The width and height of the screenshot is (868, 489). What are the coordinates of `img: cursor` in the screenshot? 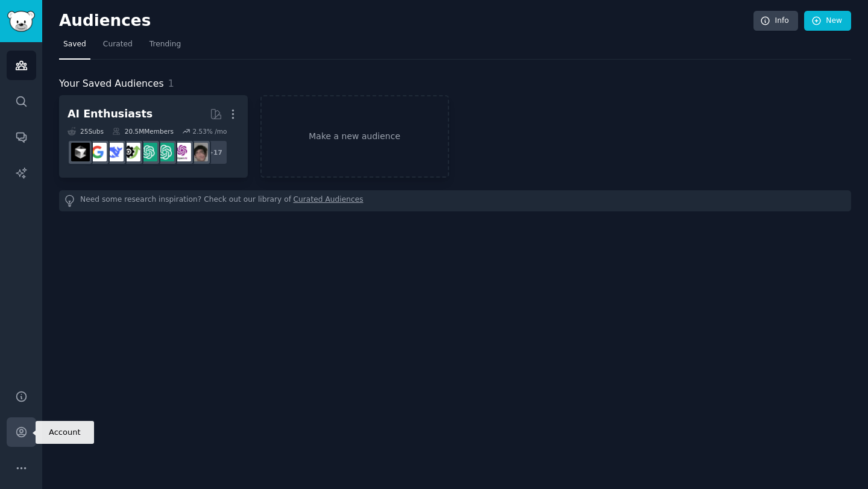 It's located at (80, 152).